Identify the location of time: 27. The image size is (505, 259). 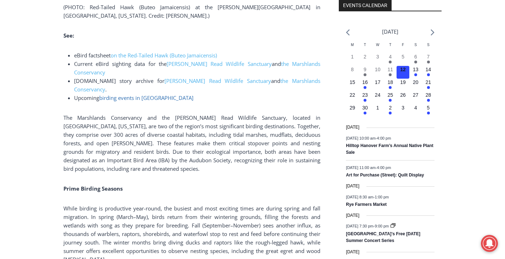
(416, 95).